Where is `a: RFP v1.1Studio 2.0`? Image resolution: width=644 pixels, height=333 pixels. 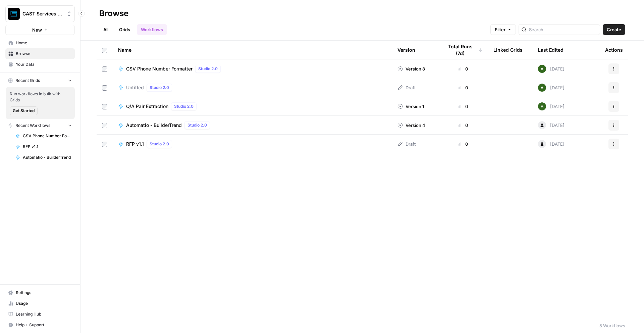 a: RFP v1.1Studio 2.0 is located at coordinates (252, 144).